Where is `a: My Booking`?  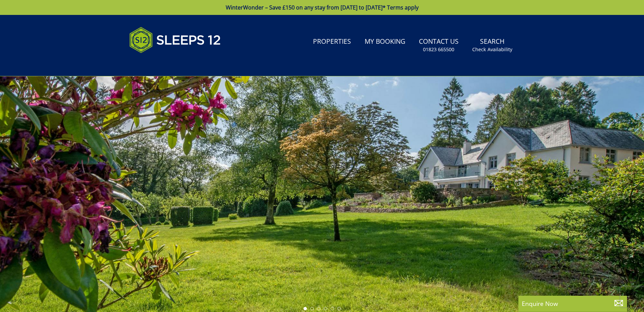 a: My Booking is located at coordinates (385, 42).